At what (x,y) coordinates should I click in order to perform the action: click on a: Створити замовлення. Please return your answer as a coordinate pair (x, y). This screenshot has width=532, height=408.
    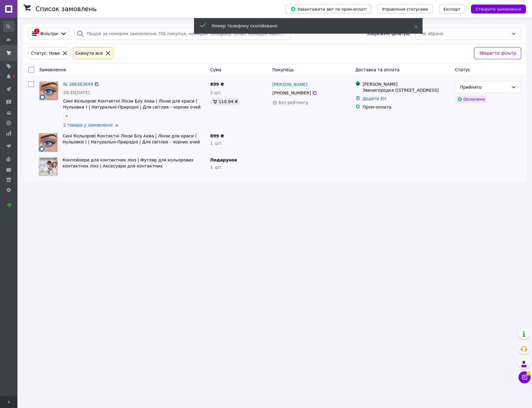
    Looking at the image, I should click on (495, 9).